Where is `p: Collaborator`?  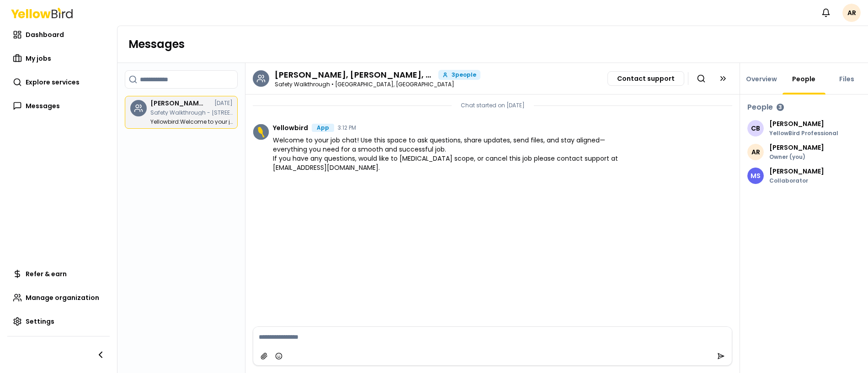 p: Collaborator is located at coordinates (797, 181).